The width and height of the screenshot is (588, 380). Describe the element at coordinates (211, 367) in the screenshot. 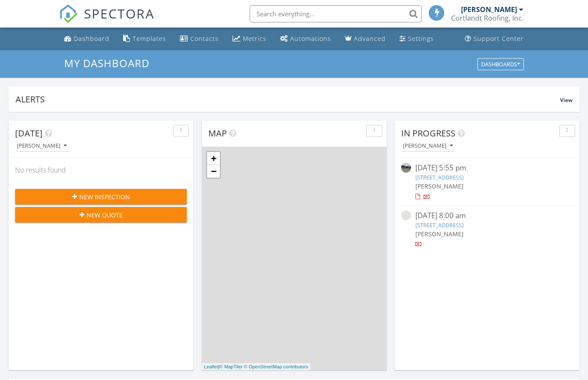

I see `a: Leaflet` at that location.